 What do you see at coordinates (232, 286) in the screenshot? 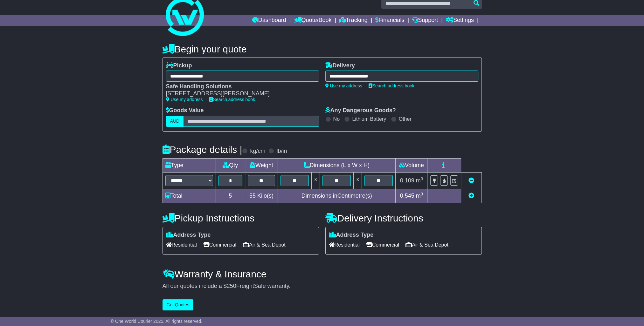
I see `span: 250` at bounding box center [232, 286].